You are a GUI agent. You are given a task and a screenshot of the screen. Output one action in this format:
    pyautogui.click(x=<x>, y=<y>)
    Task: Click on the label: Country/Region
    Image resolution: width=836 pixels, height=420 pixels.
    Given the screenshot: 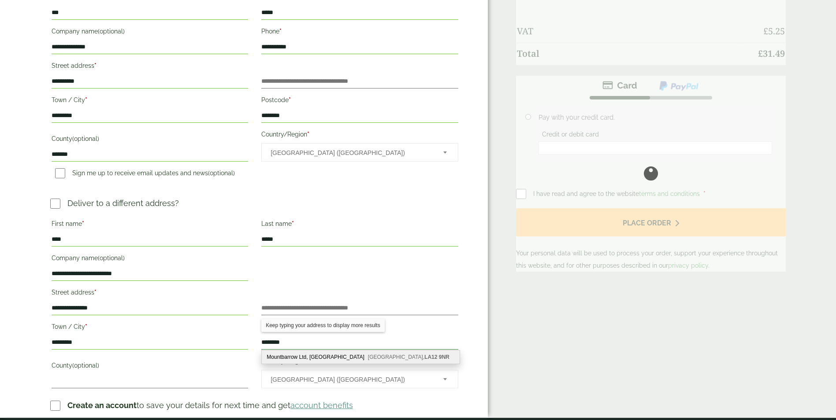 What is the action you would take?
    pyautogui.click(x=360, y=136)
    